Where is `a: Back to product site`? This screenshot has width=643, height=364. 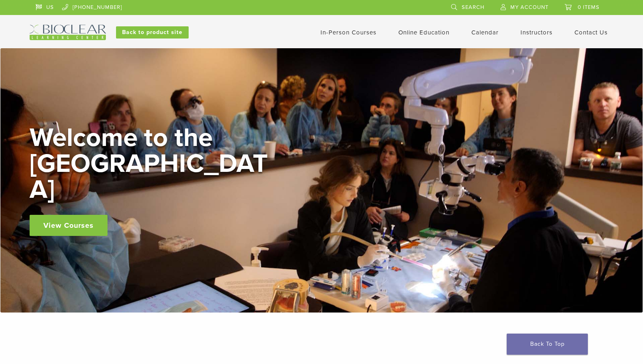 a: Back to product site is located at coordinates (152, 32).